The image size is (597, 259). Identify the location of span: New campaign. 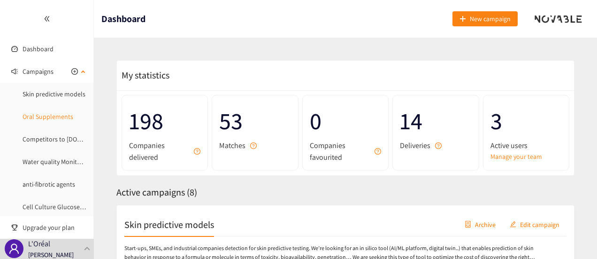
(490, 19).